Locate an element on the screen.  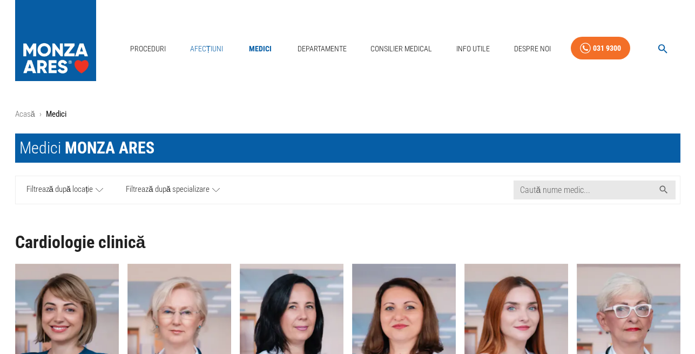
a: 031 9300 is located at coordinates (601, 48).